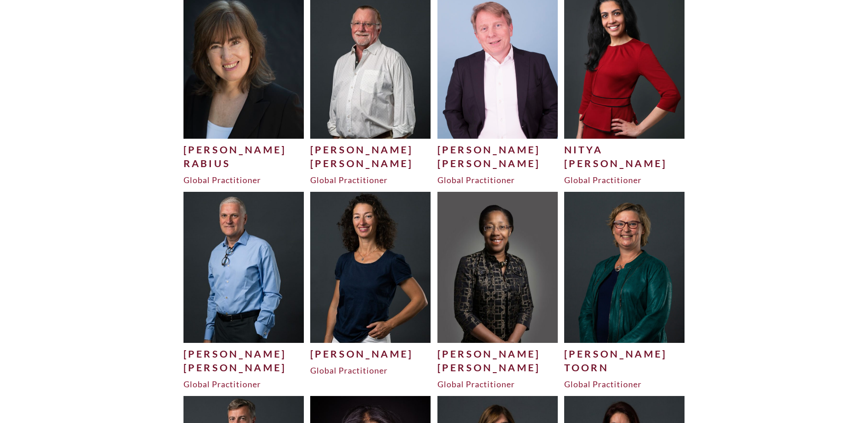  I want to click on img: Richard-S-500x625.jpg, so click(244, 267).